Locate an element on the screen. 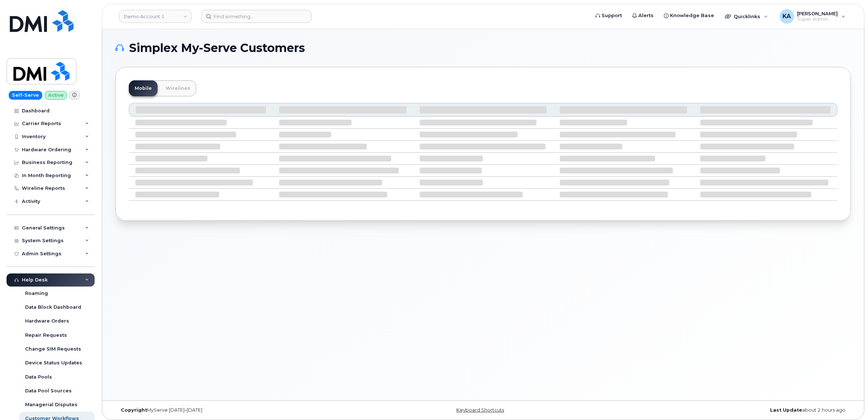 Image resolution: width=868 pixels, height=420 pixels. span: Simplex My-Serve Customers is located at coordinates (217, 48).